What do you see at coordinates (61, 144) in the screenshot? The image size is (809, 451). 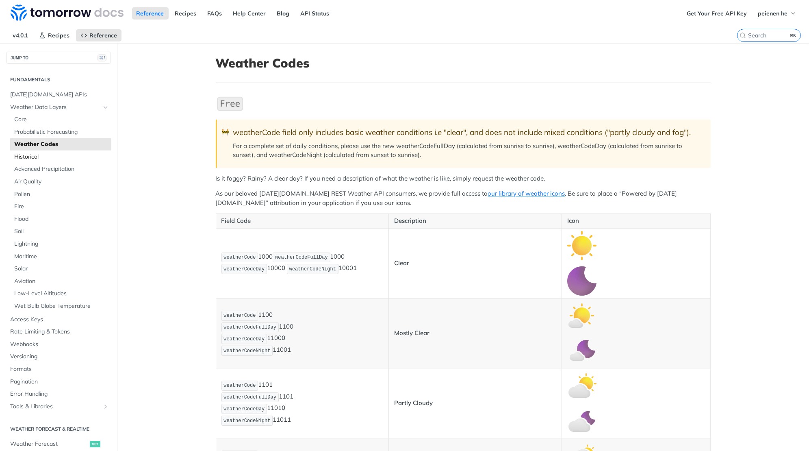 I see `a: Weather Codes` at bounding box center [61, 144].